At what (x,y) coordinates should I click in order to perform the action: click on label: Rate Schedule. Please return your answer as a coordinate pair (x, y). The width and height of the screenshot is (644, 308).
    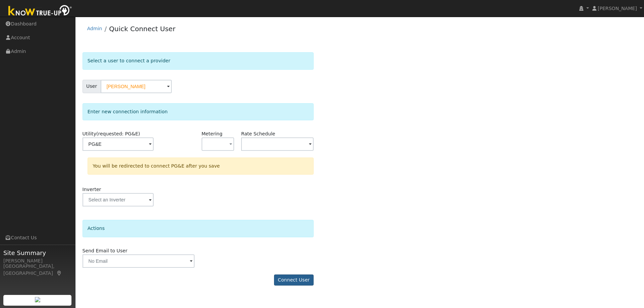
    Looking at the image, I should click on (258, 134).